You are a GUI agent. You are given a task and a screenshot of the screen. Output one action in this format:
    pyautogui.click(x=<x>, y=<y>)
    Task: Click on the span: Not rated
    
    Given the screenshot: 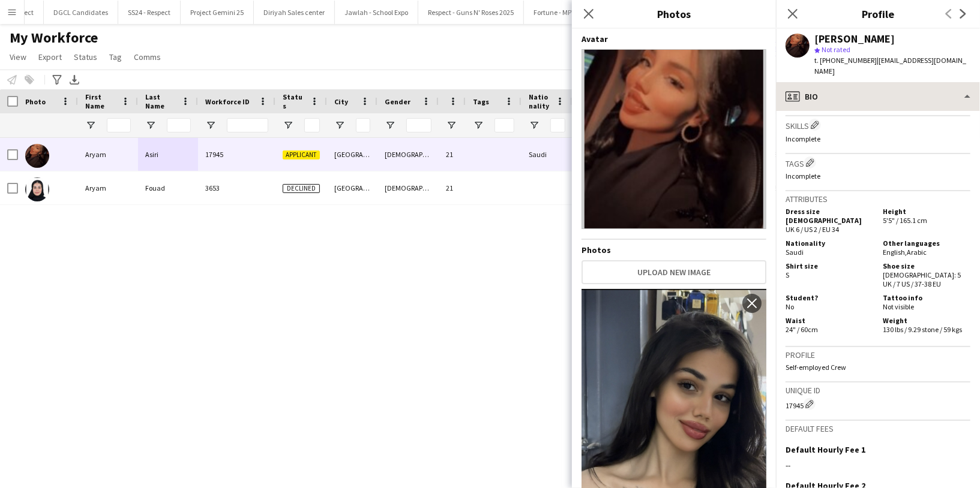 What is the action you would take?
    pyautogui.click(x=835, y=49)
    